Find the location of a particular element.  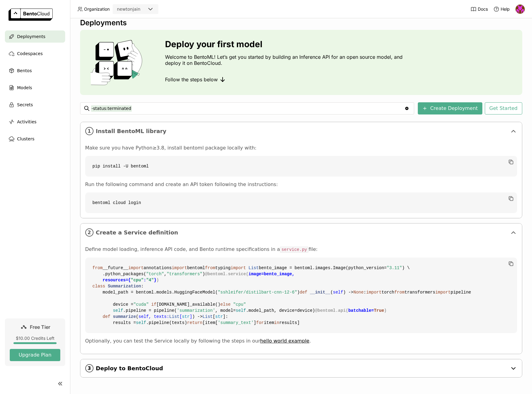

h3: Deploy your first model is located at coordinates (285, 44).